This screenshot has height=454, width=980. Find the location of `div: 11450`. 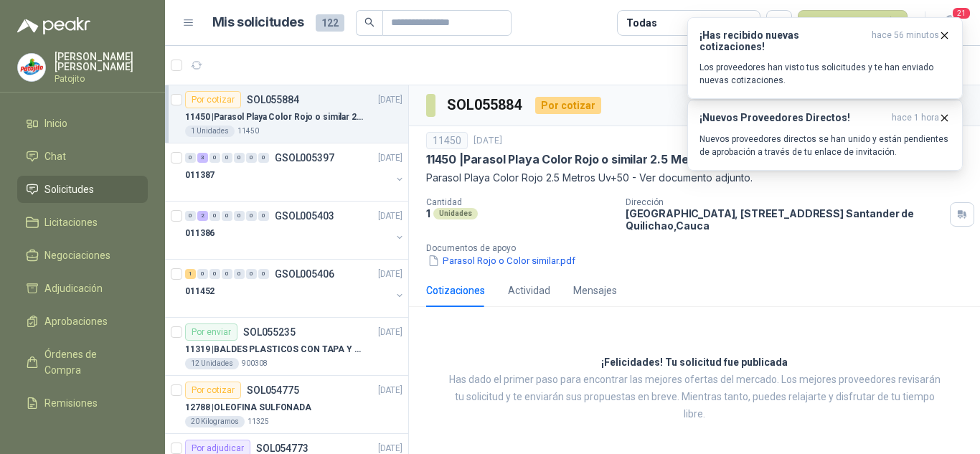

div: 11450 is located at coordinates (447, 141).